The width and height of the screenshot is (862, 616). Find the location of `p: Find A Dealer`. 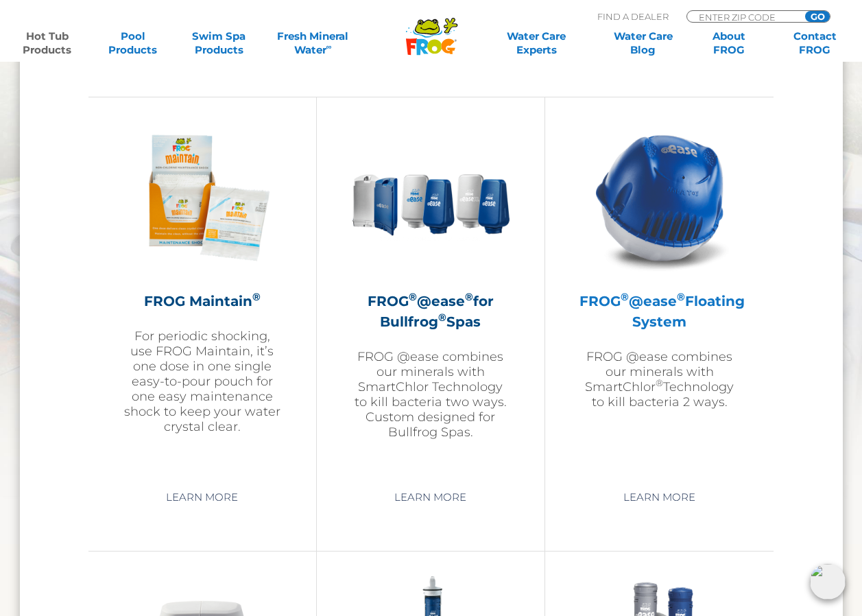

p: Find A Dealer is located at coordinates (633, 16).